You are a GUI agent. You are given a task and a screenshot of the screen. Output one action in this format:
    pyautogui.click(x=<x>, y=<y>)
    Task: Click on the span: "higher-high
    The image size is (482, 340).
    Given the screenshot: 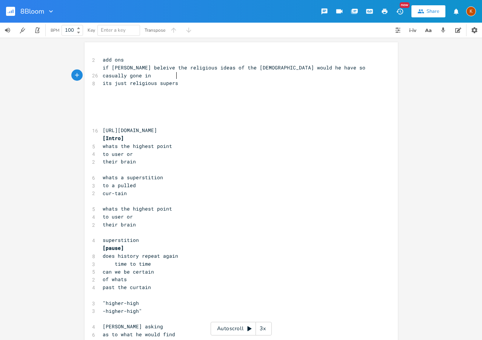 What is the action you would take?
    pyautogui.click(x=121, y=303)
    